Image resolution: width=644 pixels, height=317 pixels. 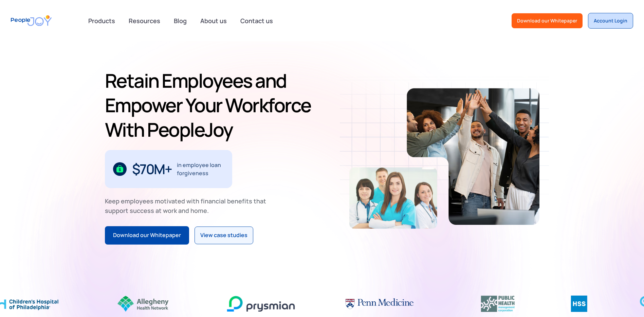 I want to click on div: View case studies, so click(x=224, y=235).